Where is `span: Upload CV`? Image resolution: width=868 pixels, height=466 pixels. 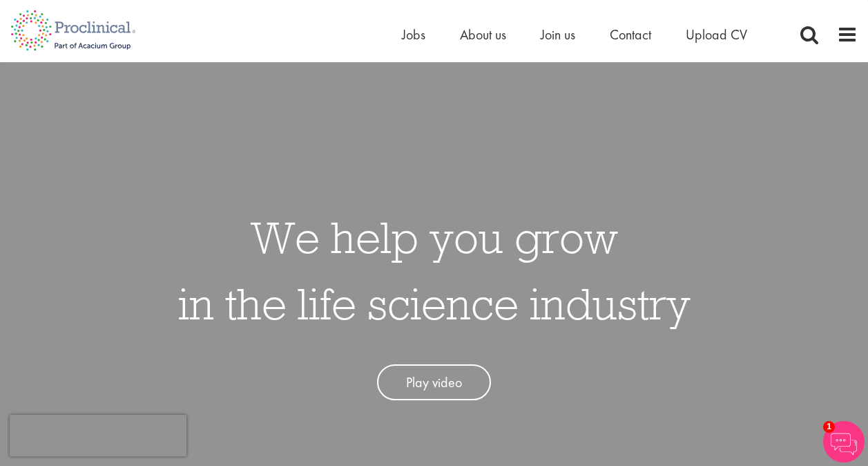
span: Upload CV is located at coordinates (716, 35).